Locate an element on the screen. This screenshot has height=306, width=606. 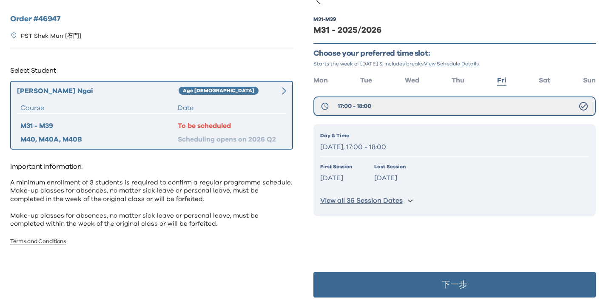
span: Sun is located at coordinates (590, 80).